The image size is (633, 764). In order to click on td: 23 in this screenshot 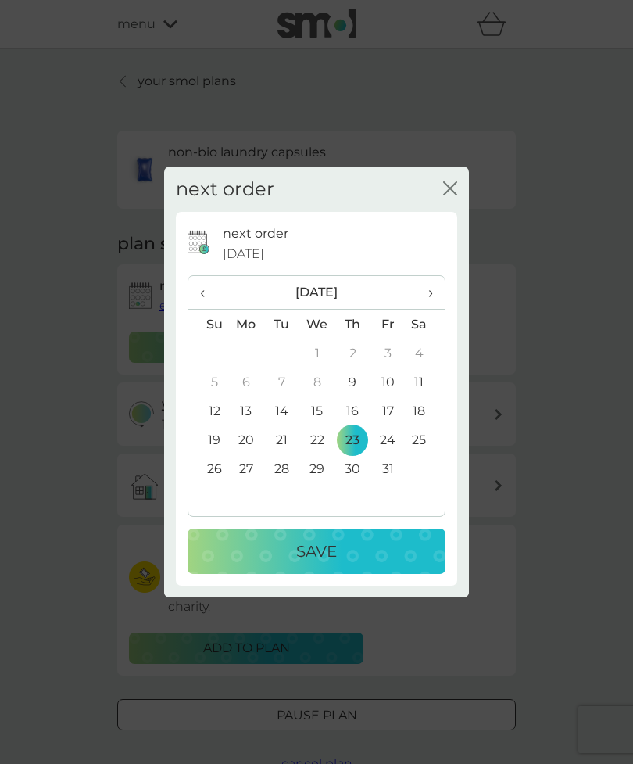, I will do `click(353, 439)`.